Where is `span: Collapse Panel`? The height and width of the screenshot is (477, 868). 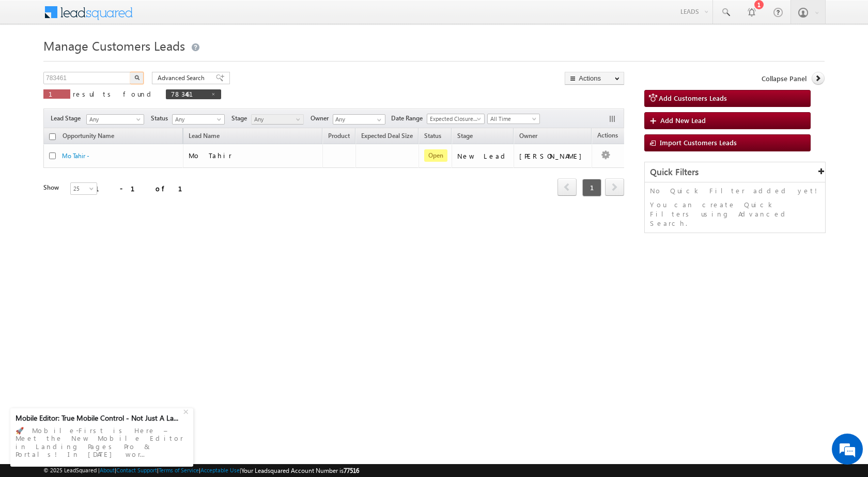 span: Collapse Panel is located at coordinates (784, 78).